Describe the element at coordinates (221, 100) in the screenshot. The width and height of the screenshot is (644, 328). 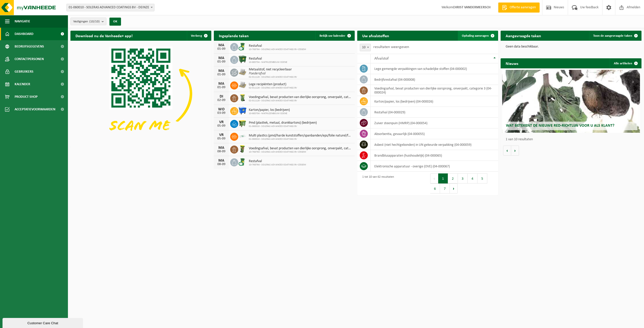
I see `div: 02-09` at that location.